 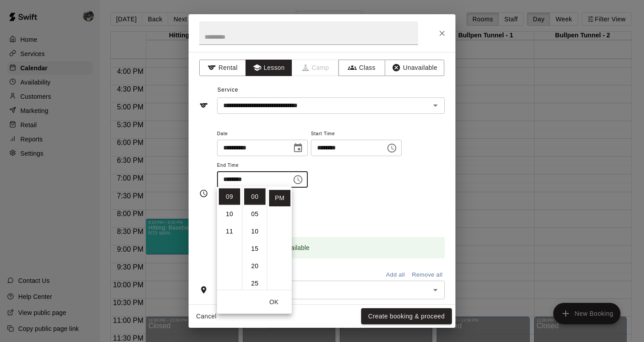 I want to click on li: 20 minutes, so click(x=255, y=266).